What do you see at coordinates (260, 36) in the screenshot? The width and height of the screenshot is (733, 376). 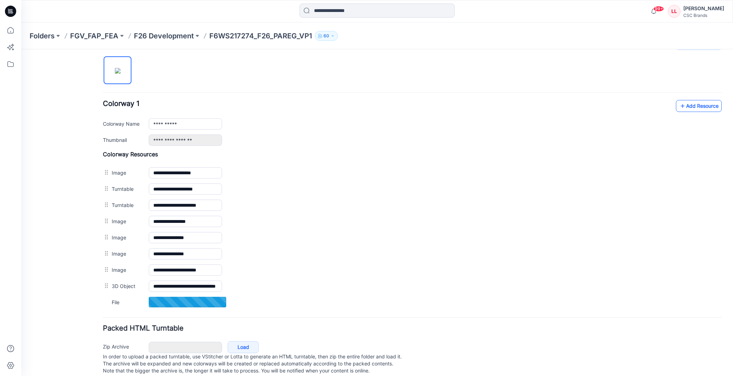 I see `p: F6WS217274_F26_PAREG_VP1` at bounding box center [260, 36].